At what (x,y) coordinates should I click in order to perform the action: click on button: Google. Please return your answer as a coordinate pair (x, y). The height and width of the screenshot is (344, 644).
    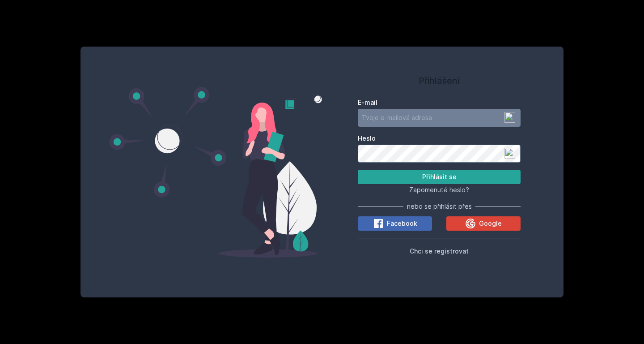
    Looking at the image, I should click on (484, 224).